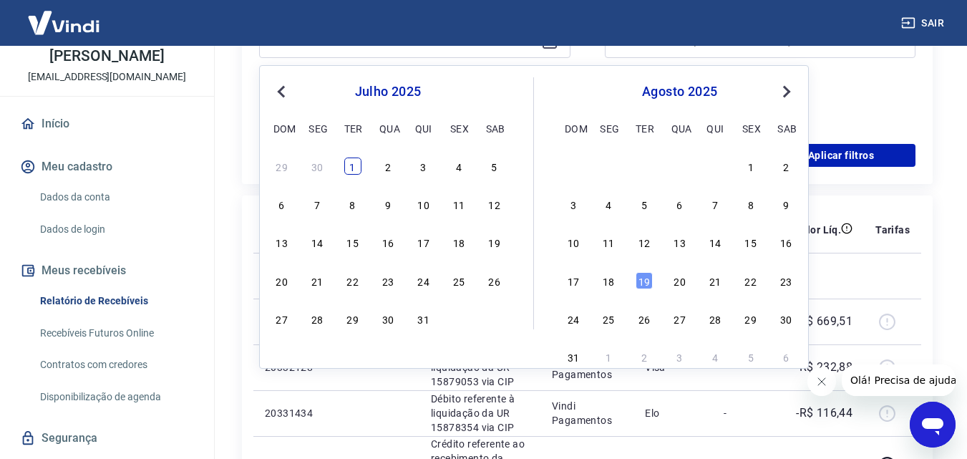 The image size is (967, 459). What do you see at coordinates (388, 166) in the screenshot?
I see `div: Choose quarta-feira, 2 de julho de 2025` at bounding box center [388, 166].